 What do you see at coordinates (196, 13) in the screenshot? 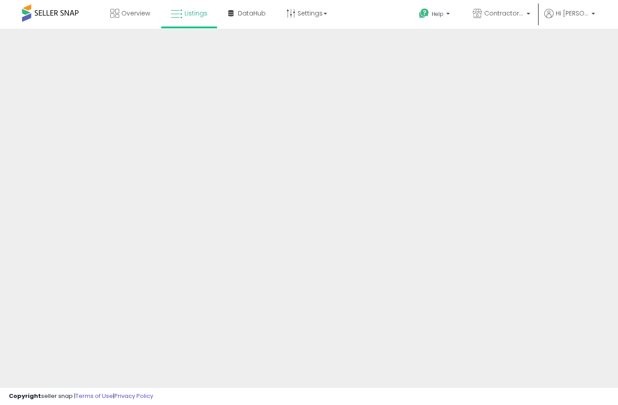
I see `span: Listings` at bounding box center [196, 13].